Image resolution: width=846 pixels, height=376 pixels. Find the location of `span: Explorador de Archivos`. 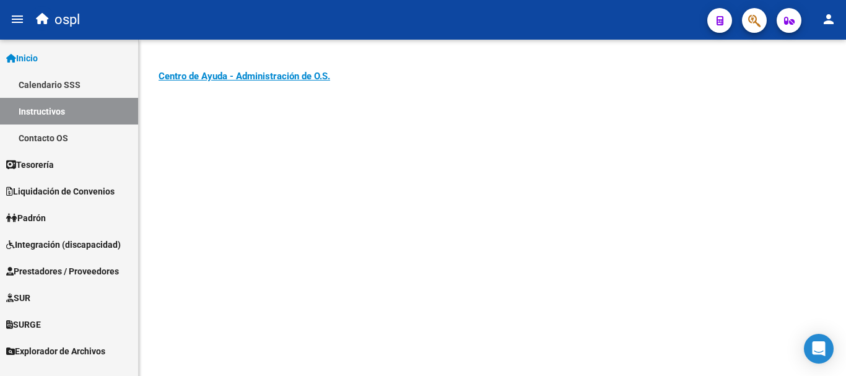

span: Explorador de Archivos is located at coordinates (56, 351).